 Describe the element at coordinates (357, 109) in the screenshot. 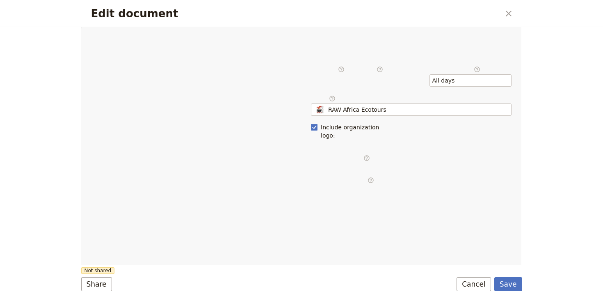

I see `span: RAW Africa Ecotours` at that location.